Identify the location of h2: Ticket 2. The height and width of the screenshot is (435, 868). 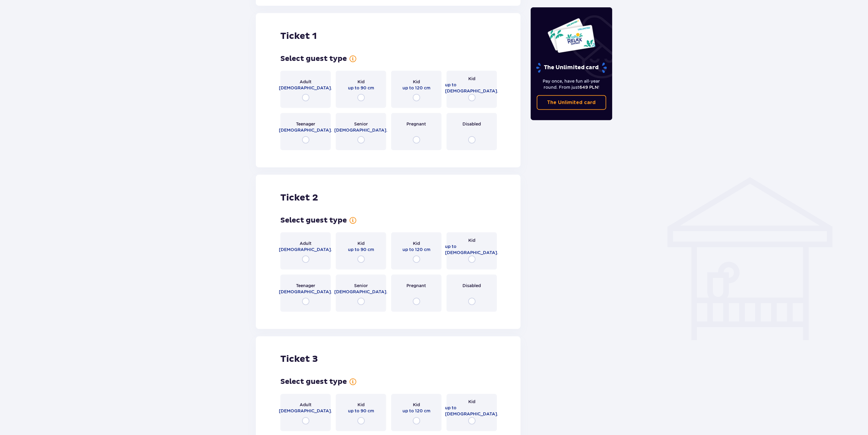
(299, 198).